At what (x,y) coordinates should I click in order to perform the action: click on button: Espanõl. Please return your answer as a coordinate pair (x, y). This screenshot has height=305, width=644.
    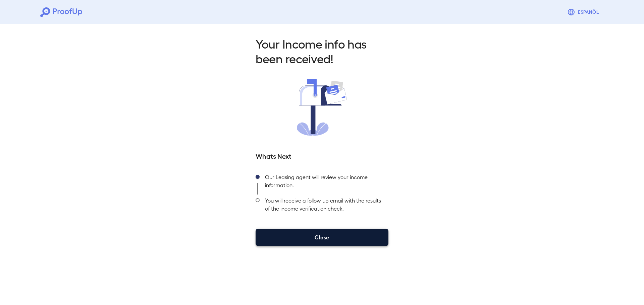
    Looking at the image, I should click on (584, 12).